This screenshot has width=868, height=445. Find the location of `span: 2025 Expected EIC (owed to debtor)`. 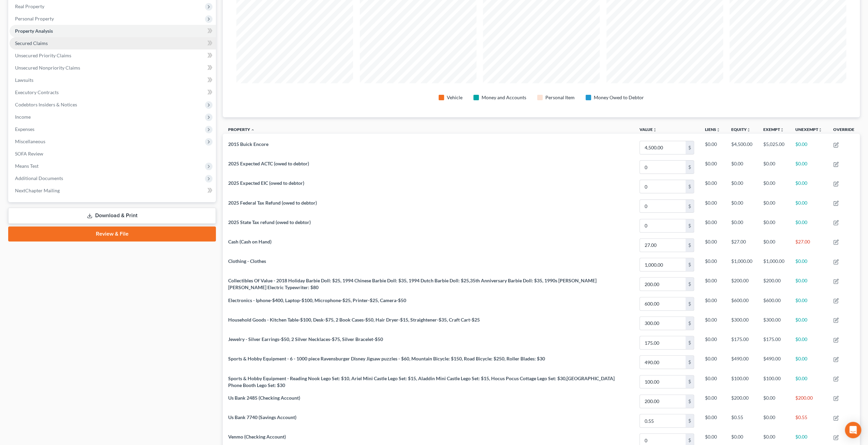

span: 2025 Expected EIC (owed to debtor) is located at coordinates (266, 183).